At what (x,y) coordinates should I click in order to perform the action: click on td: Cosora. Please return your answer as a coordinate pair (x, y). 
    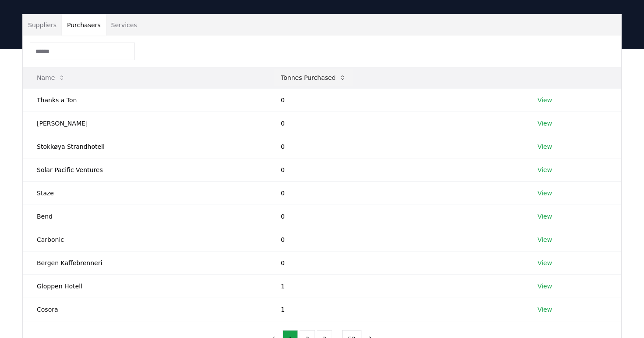
    Looking at the image, I should click on (145, 309).